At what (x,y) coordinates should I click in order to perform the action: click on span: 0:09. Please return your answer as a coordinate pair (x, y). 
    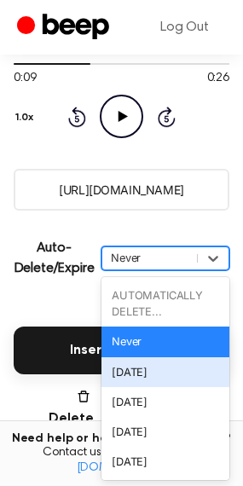
    Looking at the image, I should click on (25, 78).